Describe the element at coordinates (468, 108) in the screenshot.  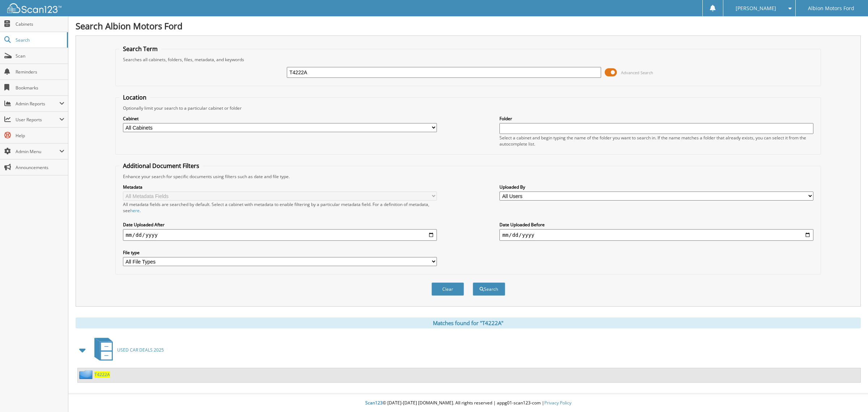
I see `div: Optionally limit your search to a particular cabinet or folder` at that location.